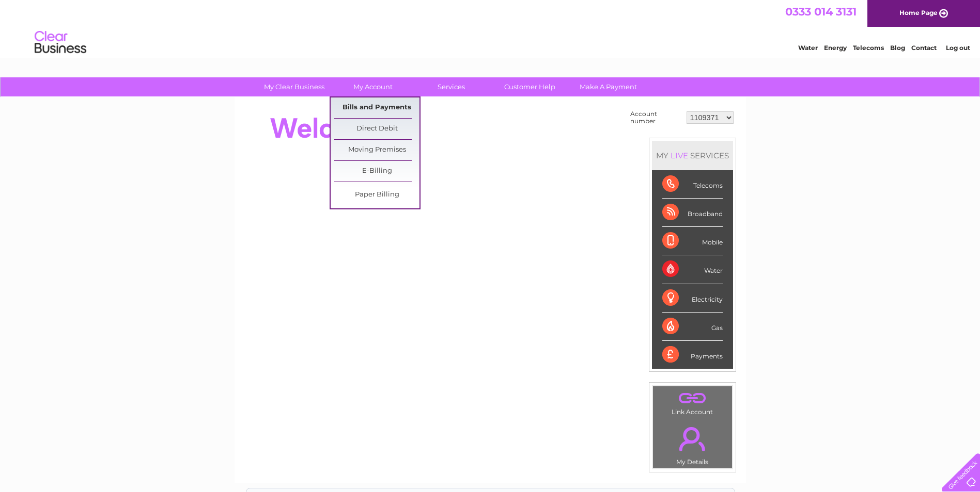  Describe the element at coordinates (294, 87) in the screenshot. I see `a: My Clear Business` at that location.